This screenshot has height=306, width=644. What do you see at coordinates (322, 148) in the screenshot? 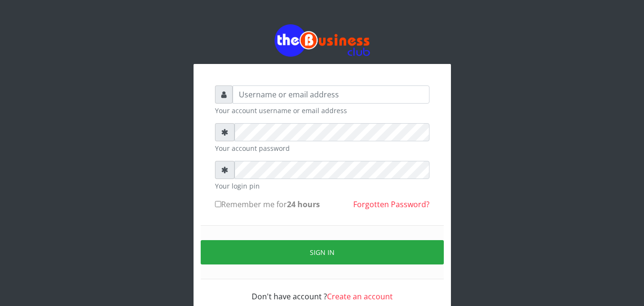
I see `small: Your account password` at bounding box center [322, 148].